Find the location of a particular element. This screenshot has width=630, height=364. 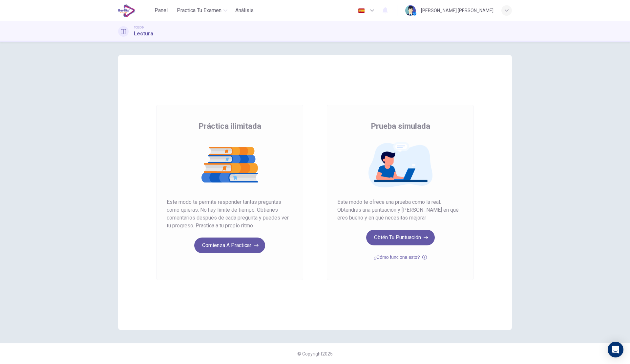

span: Análisis is located at coordinates (244, 11).